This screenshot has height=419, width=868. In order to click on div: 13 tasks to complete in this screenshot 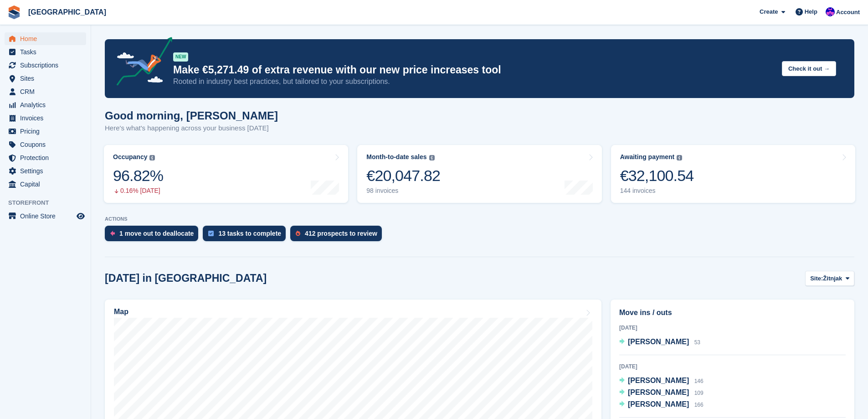, I will do `click(250, 234)`.